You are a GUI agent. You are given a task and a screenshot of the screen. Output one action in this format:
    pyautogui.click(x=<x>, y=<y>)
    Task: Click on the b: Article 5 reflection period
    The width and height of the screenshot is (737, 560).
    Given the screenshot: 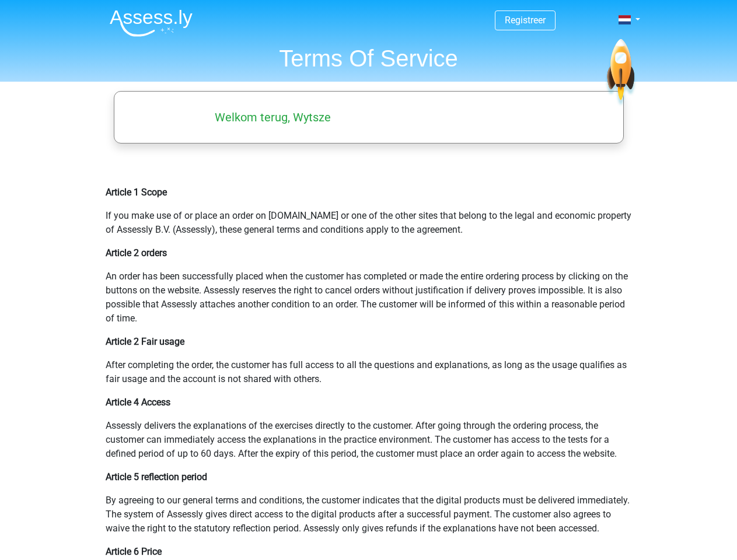 What is the action you would take?
    pyautogui.click(x=157, y=476)
    